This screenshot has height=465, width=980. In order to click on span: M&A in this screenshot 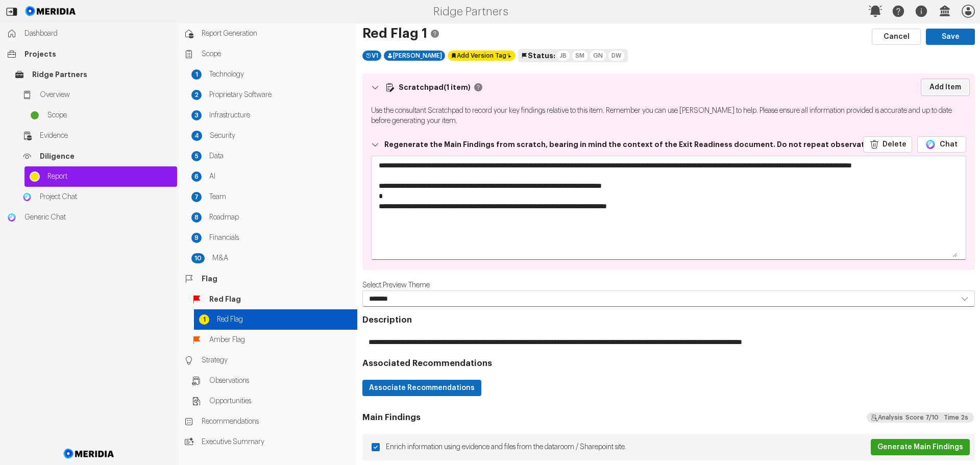, I will do `click(282, 258)`.